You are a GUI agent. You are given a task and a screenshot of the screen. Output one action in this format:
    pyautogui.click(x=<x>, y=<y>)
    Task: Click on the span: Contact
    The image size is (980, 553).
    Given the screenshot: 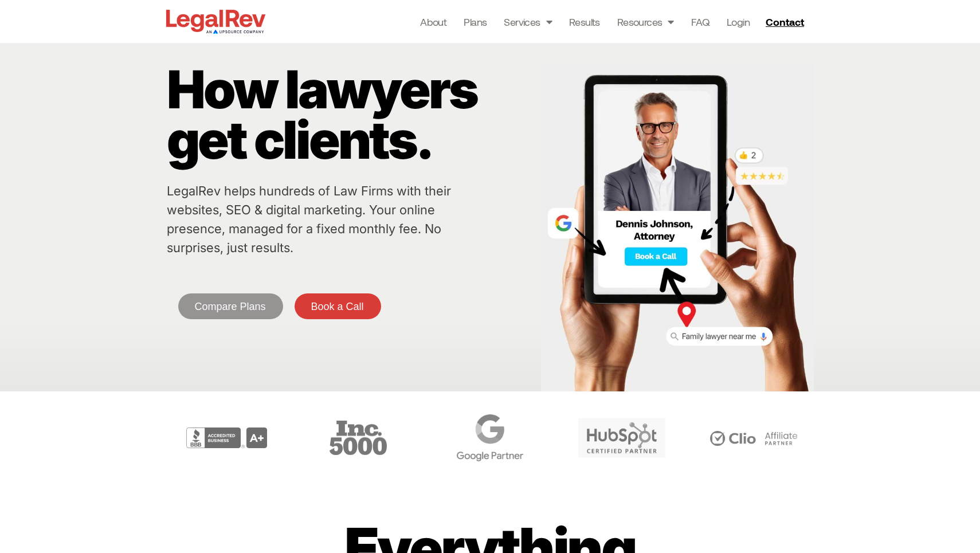 What is the action you would take?
    pyautogui.click(x=784, y=22)
    